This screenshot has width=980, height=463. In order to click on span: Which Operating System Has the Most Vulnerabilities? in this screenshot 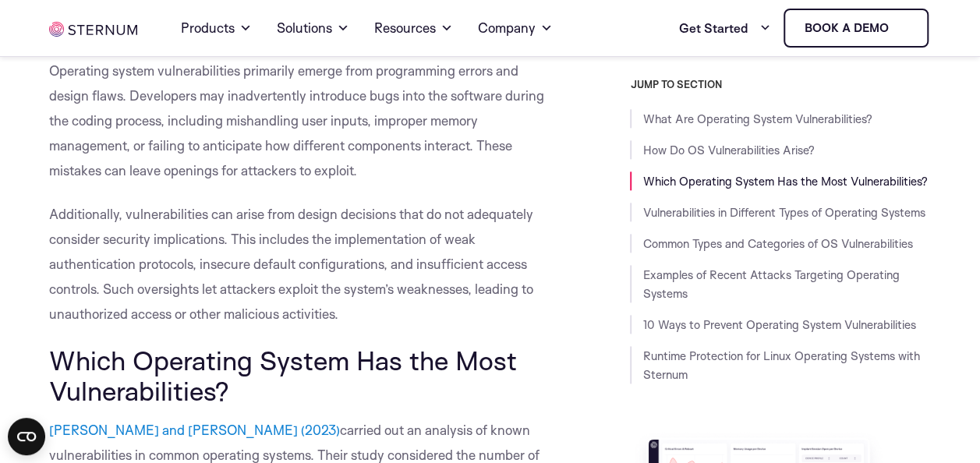, I will do `click(283, 375)`.